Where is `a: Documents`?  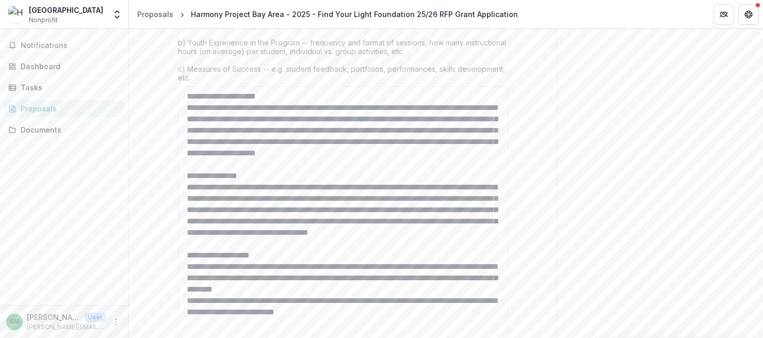
a: Documents is located at coordinates (64, 130).